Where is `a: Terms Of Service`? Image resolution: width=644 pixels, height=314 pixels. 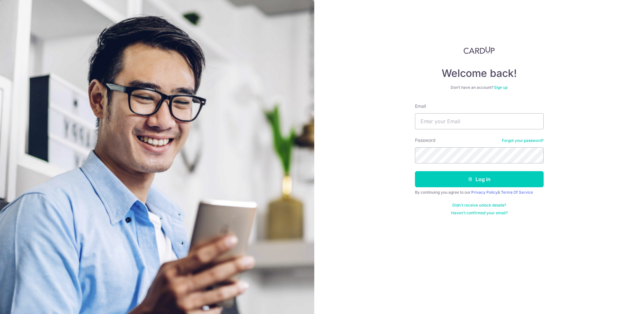
a: Terms Of Service is located at coordinates (517, 192).